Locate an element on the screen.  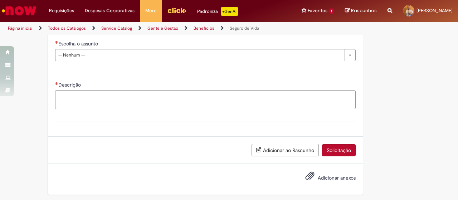
a: Seguro de Vida is located at coordinates (245, 28).